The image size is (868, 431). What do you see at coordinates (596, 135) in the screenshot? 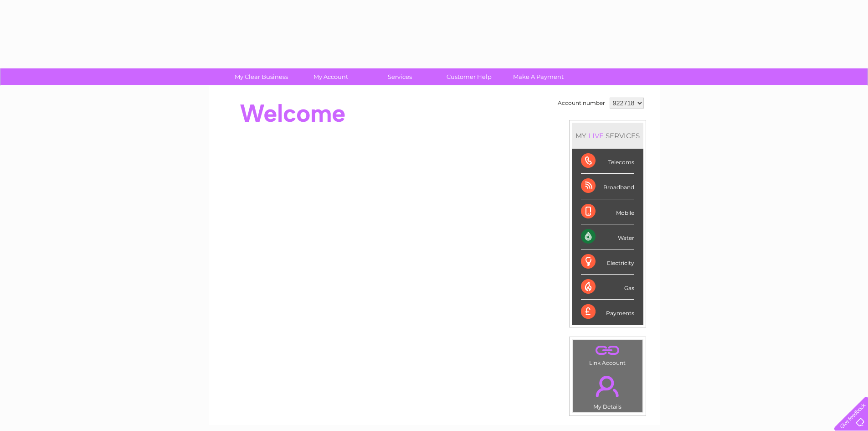
I see `div: LIVE` at bounding box center [596, 135].